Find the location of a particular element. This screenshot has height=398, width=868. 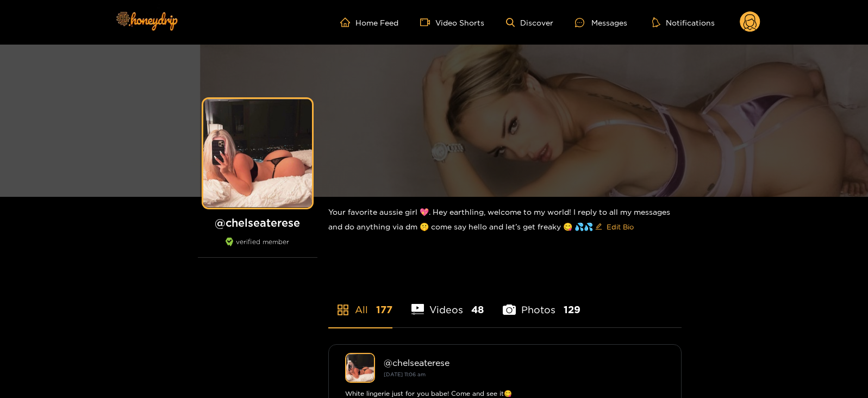

li: Videos is located at coordinates (448, 303).